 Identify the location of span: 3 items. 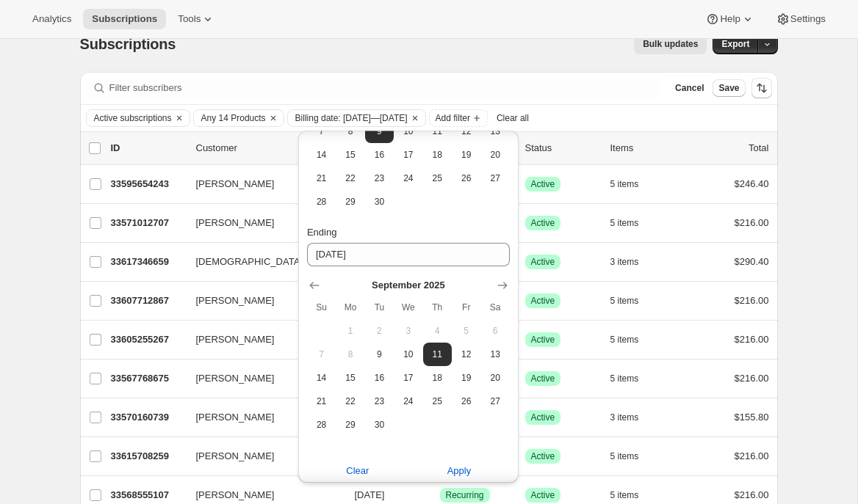
(625, 418).